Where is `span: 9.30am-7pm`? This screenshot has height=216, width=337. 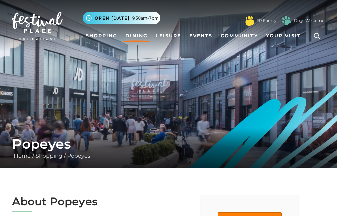
span: 9.30am-7pm is located at coordinates (146, 18).